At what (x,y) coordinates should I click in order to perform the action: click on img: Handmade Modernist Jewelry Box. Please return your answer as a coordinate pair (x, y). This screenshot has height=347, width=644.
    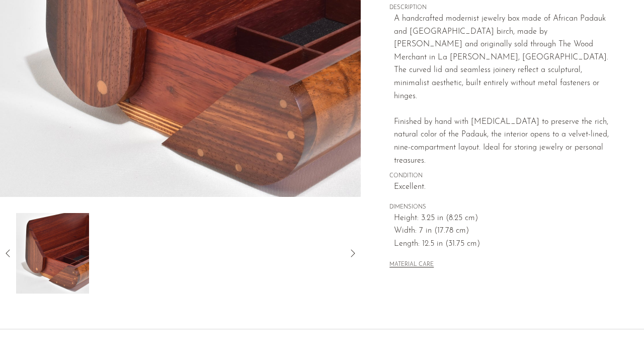
    Looking at the image, I should click on (53, 253).